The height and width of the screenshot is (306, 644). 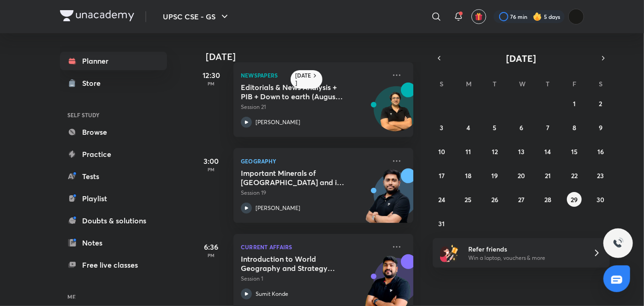 What do you see at coordinates (442, 151) in the screenshot?
I see `button: August 10, 2025` at bounding box center [442, 151].